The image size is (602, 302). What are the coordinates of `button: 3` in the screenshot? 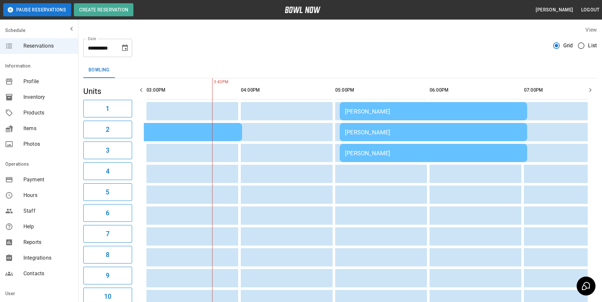 It's located at (108, 150).